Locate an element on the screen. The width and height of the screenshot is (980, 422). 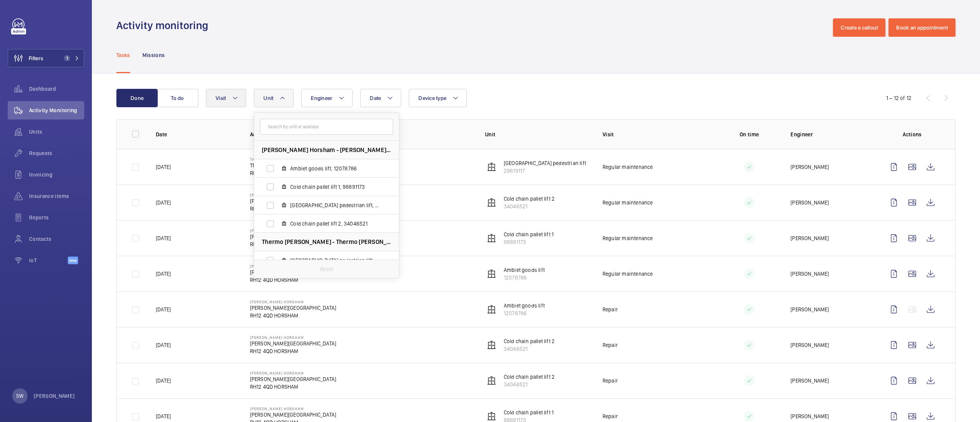
span: Dashboard is located at coordinates (56, 89).